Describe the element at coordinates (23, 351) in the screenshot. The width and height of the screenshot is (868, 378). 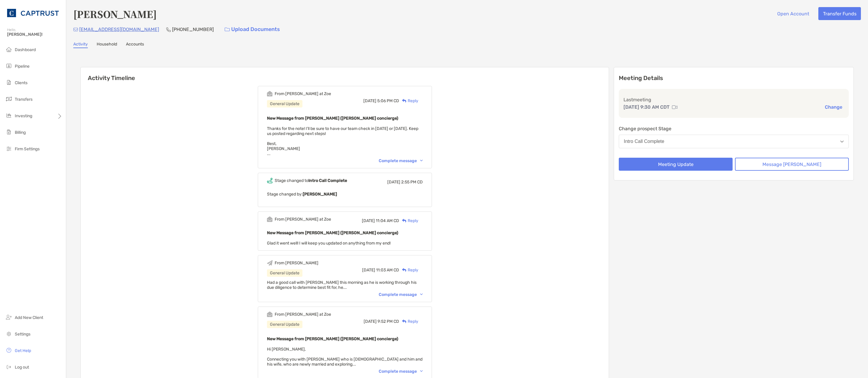
I see `span: Get Help` at that location.